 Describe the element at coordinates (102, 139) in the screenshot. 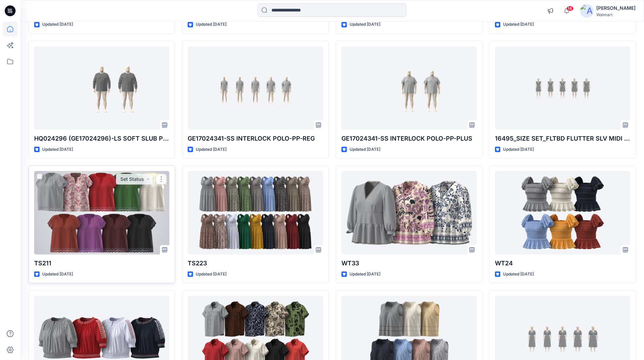

I see `p: HQ024296 (GE17024296)-LS SOFT SLUB POCKET CREW-PLUS` at that location.